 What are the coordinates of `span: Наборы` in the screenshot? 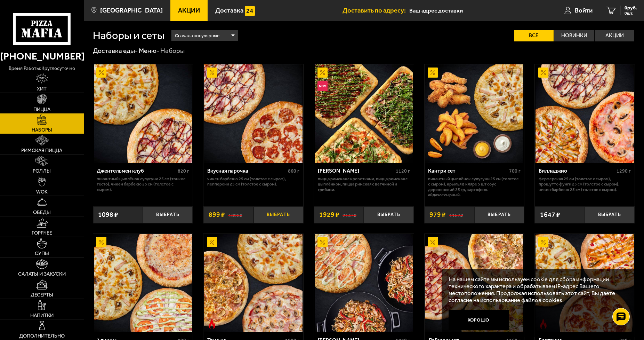 It's located at (42, 130).